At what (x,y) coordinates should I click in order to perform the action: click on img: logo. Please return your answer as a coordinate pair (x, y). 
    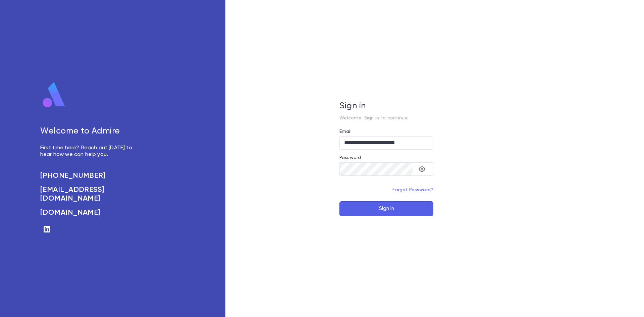
    Looking at the image, I should click on (54, 95).